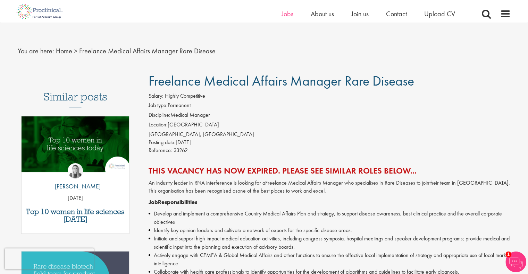 The height and width of the screenshot is (274, 528). I want to click on span: Highly Competitive, so click(185, 96).